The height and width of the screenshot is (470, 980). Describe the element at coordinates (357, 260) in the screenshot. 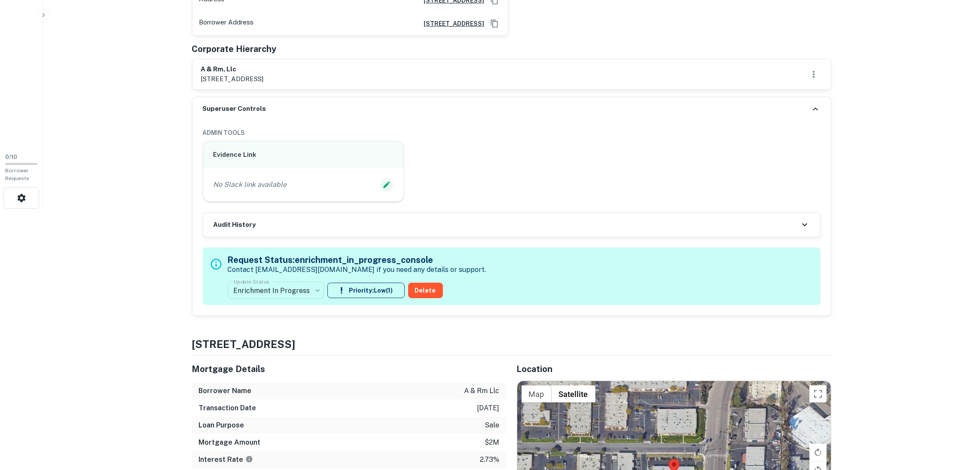

I see `h5: Request Status: enrichment_in_progress_console` at that location.